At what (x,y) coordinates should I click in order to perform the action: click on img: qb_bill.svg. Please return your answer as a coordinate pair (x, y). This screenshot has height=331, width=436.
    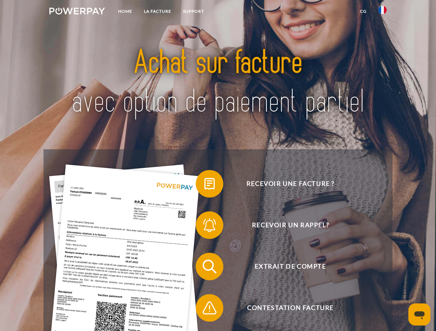
    Looking at the image, I should click on (210, 184).